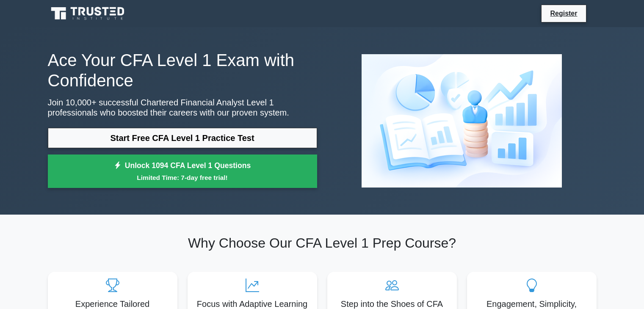 The image size is (644, 309). What do you see at coordinates (462, 121) in the screenshot?
I see `img: Chartered Financial Analyst Level 1 Preview` at bounding box center [462, 121].